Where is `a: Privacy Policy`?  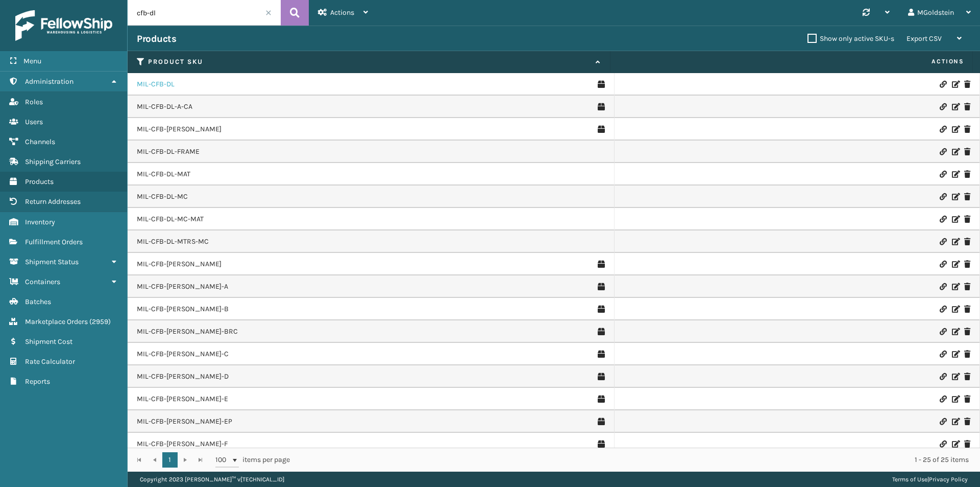 a: Privacy Policy is located at coordinates (949, 479).